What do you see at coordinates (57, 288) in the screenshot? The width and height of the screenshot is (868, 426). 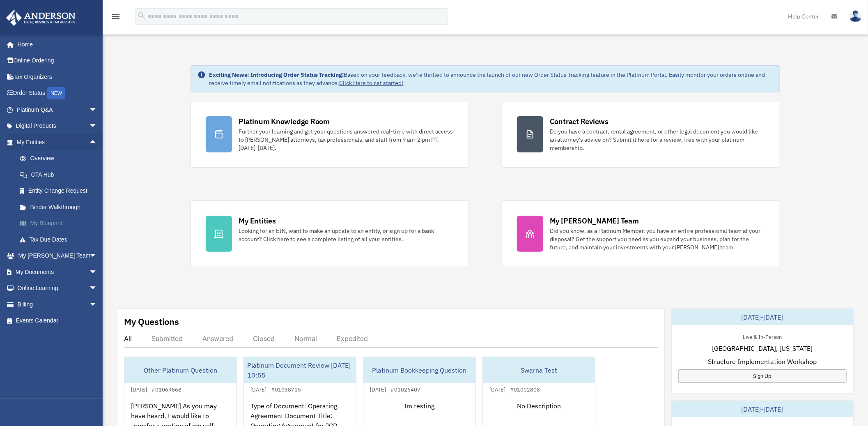 I see `a: Online Learningarrow_drop_down` at bounding box center [57, 288].